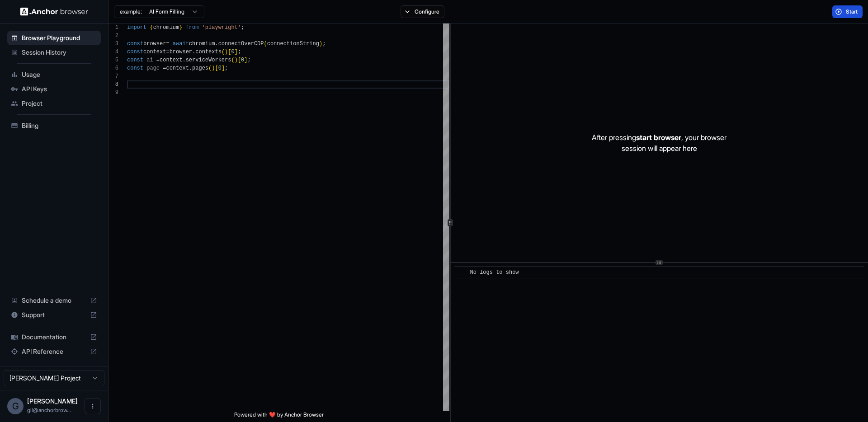 This screenshot has height=422, width=868. Describe the element at coordinates (54, 315) in the screenshot. I see `span: Support` at that location.